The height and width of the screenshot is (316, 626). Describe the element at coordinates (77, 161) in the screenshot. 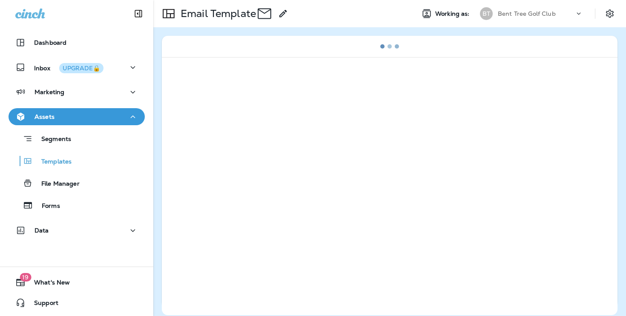

I see `button: Templates` at that location.